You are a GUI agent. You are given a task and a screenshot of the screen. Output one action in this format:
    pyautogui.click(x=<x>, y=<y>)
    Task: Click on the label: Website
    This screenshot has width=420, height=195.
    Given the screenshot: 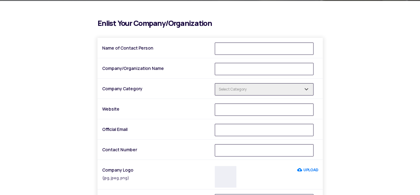 What is the action you would take?
    pyautogui.click(x=156, y=109)
    